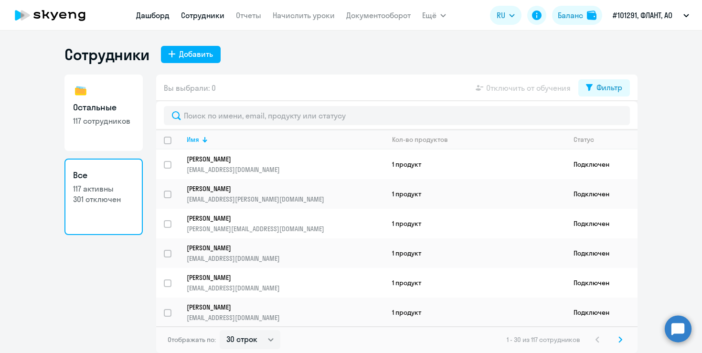 The width and height of the screenshot is (702, 353). What do you see at coordinates (248, 15) in the screenshot?
I see `a: Отчеты` at bounding box center [248, 15].